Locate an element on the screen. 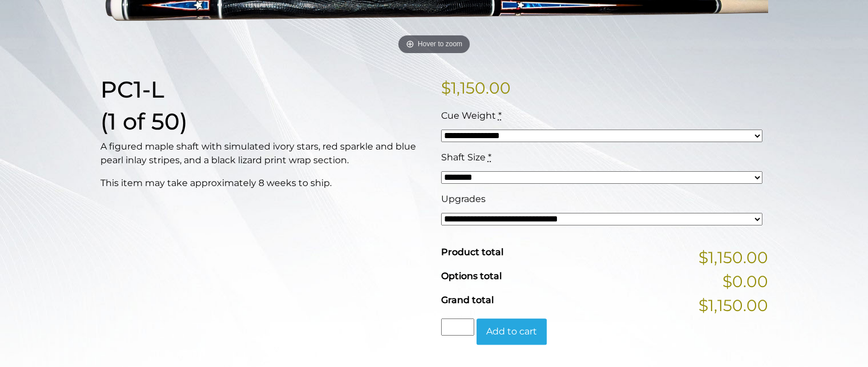 The height and width of the screenshot is (367, 868). h1: (1 of 50) is located at coordinates (264, 122).